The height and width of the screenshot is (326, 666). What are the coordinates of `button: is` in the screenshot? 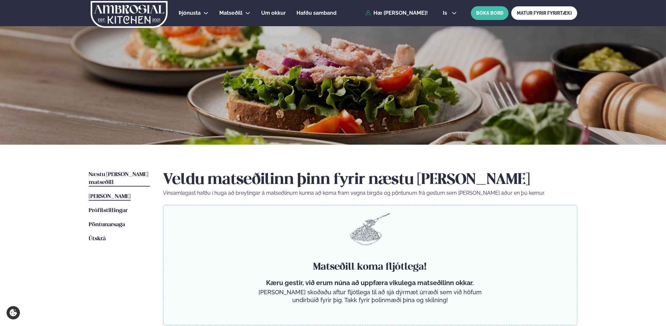 It's located at (449, 13).